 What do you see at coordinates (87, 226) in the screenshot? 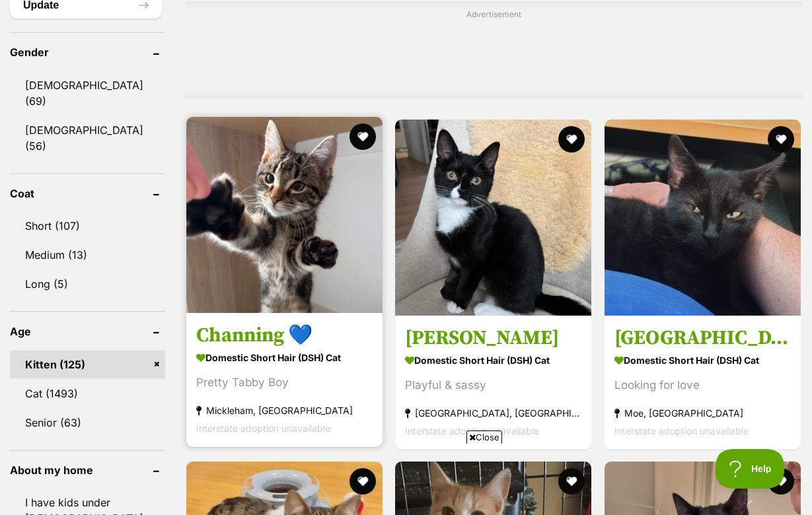
I see `a: Short (107)` at bounding box center [87, 226].